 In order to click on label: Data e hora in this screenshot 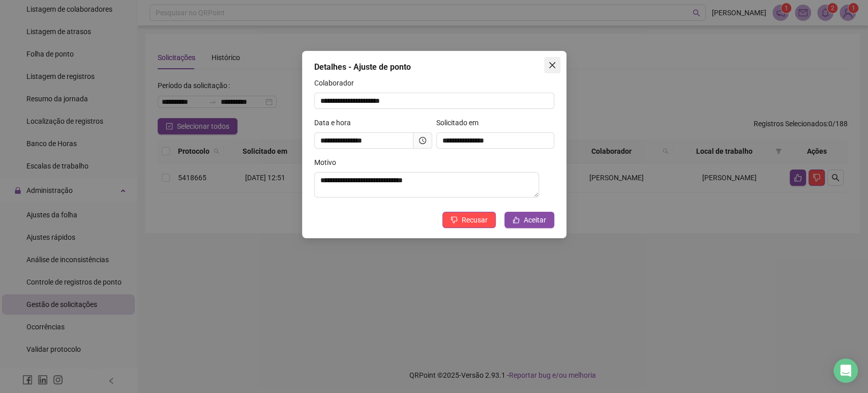, I will do `click(335, 123)`.